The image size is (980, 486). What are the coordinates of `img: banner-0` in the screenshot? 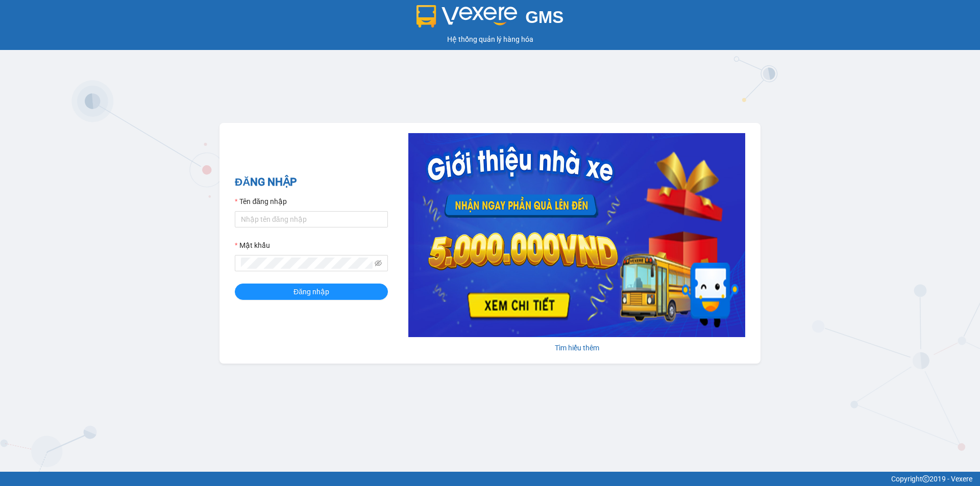 It's located at (577, 235).